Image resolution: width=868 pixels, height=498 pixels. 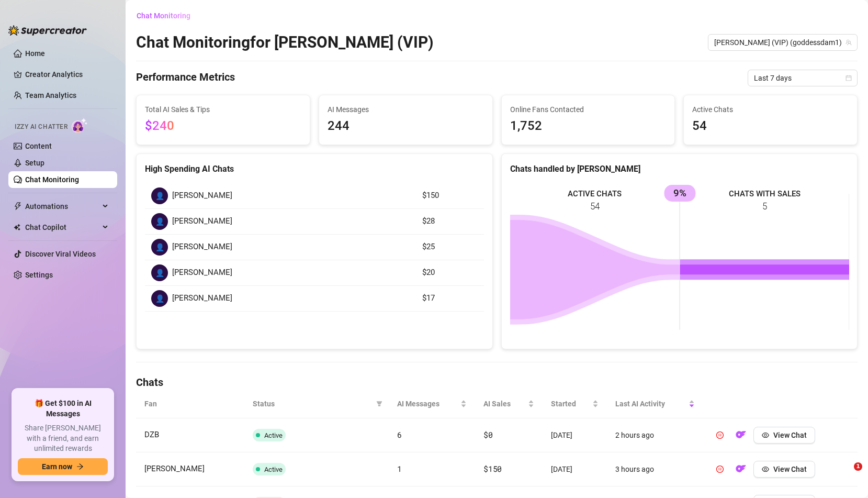 What do you see at coordinates (41, 127) in the screenshot?
I see `span: Izzy AI Chatter` at bounding box center [41, 127].